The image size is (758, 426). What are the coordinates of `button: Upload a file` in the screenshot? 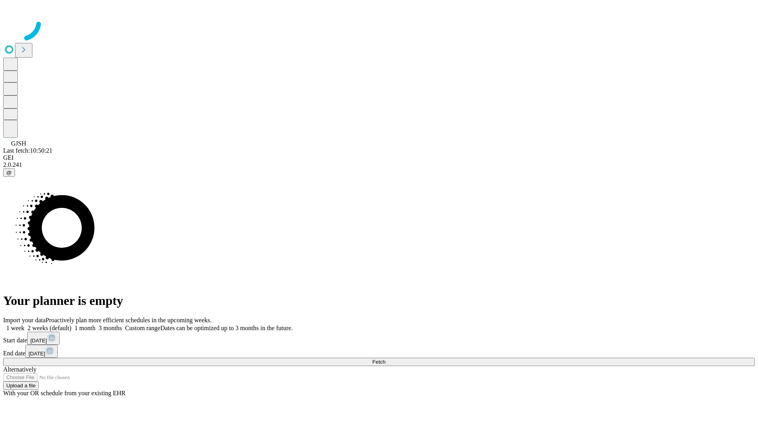 It's located at (21, 386).